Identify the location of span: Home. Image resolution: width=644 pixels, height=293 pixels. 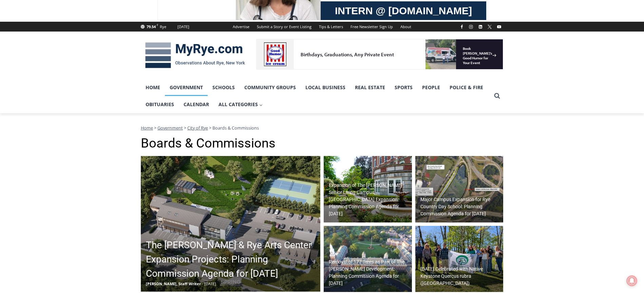
(147, 128).